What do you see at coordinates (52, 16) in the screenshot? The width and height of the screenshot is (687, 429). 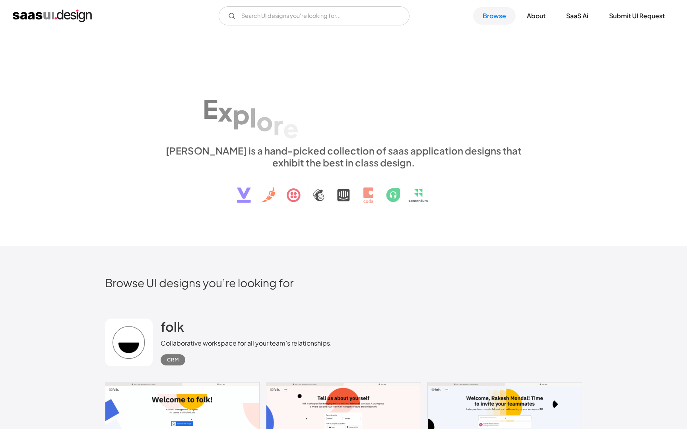 I see `a: home` at bounding box center [52, 16].